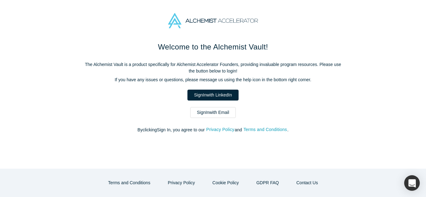 Image resolution: width=426 pixels, height=197 pixels. What do you see at coordinates (213, 80) in the screenshot?
I see `p: If you have any issues or questions, please message us using the help icon in the bottom right co...` at bounding box center [213, 80].